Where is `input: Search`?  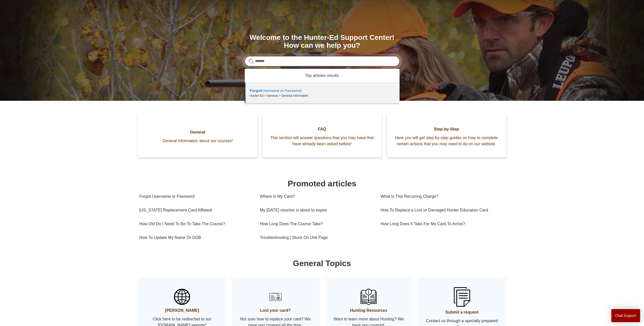
input: Search is located at coordinates (322, 61).